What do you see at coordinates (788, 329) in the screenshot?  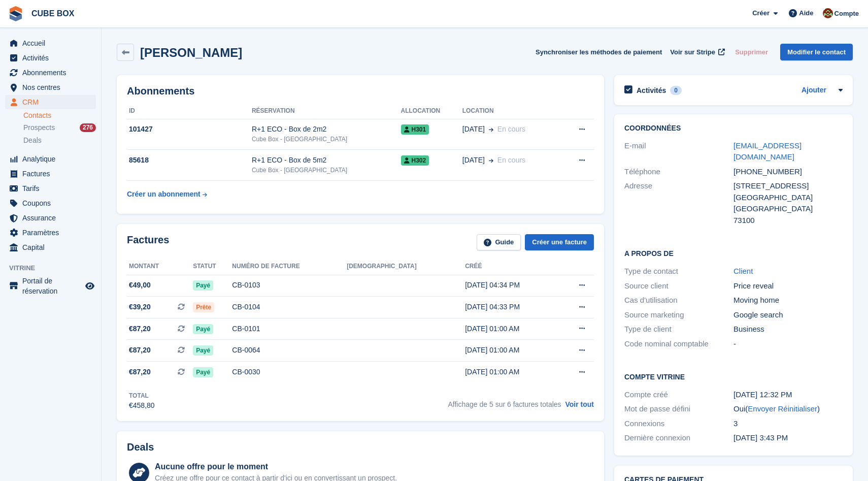 I see `div: Business` at bounding box center [788, 329].